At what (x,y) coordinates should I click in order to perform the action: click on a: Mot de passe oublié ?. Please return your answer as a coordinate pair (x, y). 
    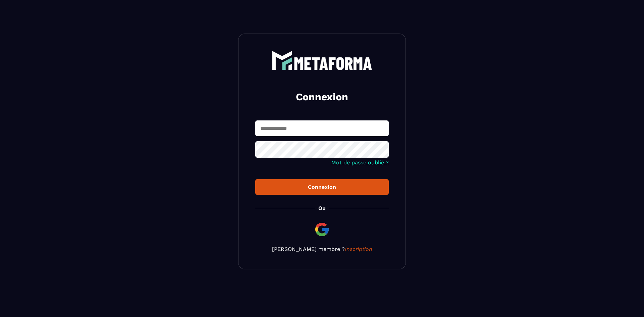
    Looking at the image, I should click on (360, 162).